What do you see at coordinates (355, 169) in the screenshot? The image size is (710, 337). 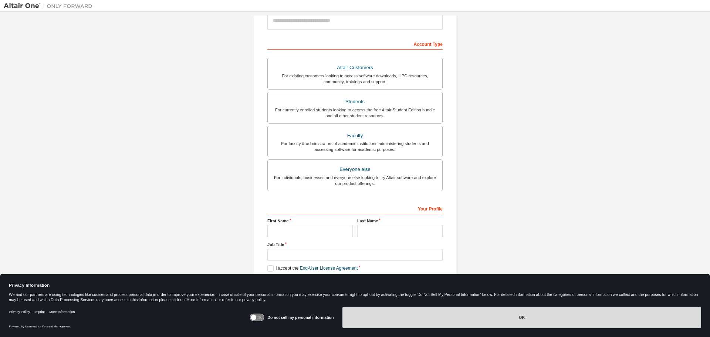 I see `div: Everyone else` at bounding box center [355, 169].